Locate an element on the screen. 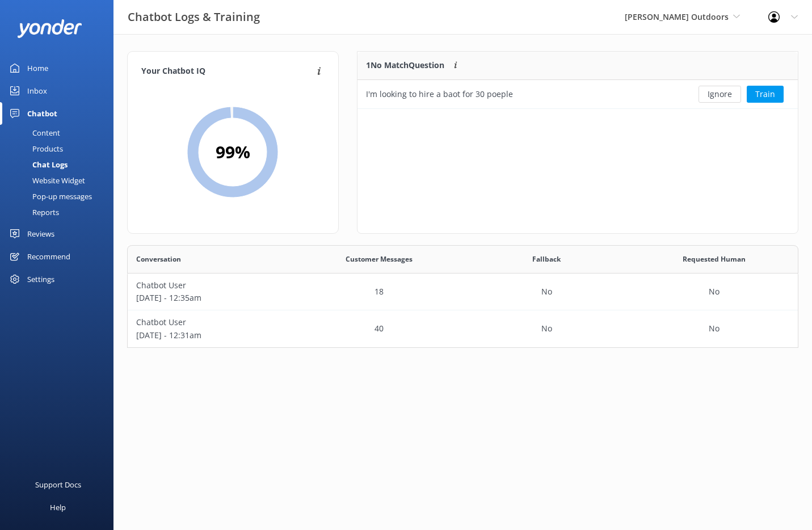  h3: Chatbot Logs & Training is located at coordinates (193, 17).